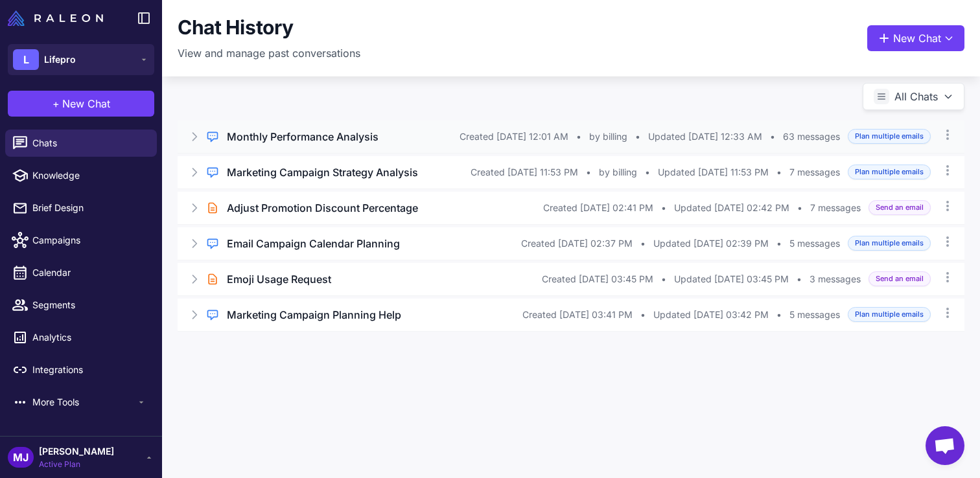  Describe the element at coordinates (89, 370) in the screenshot. I see `span: Integrations` at that location.